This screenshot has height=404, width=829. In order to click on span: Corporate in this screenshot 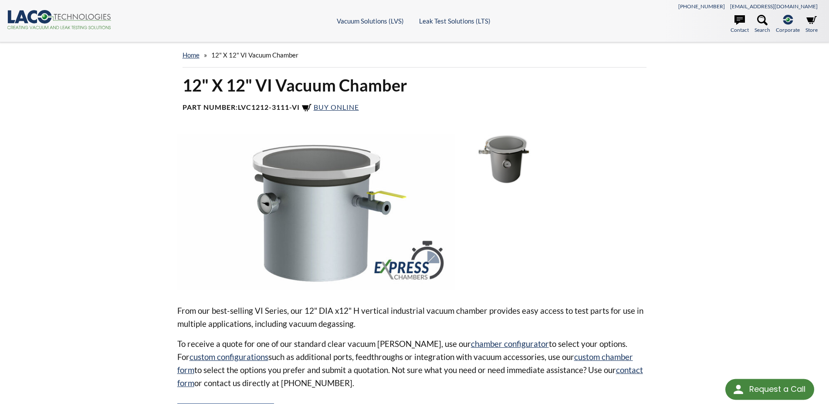, I will do `click(788, 30)`.